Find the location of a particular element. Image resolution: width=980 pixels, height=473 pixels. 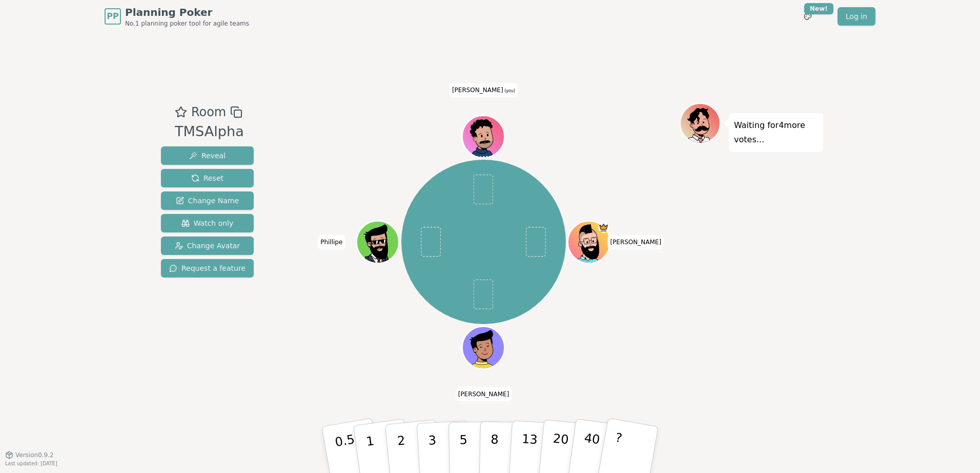

span: Reset is located at coordinates (207, 178).